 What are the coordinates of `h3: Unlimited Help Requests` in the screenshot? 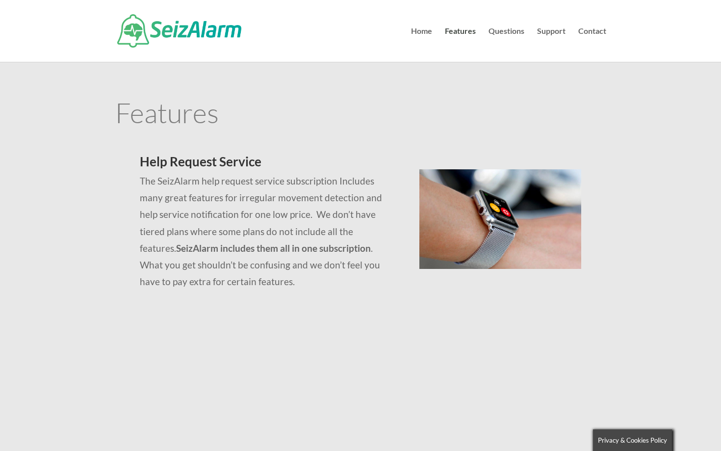 It's located at (490, 439).